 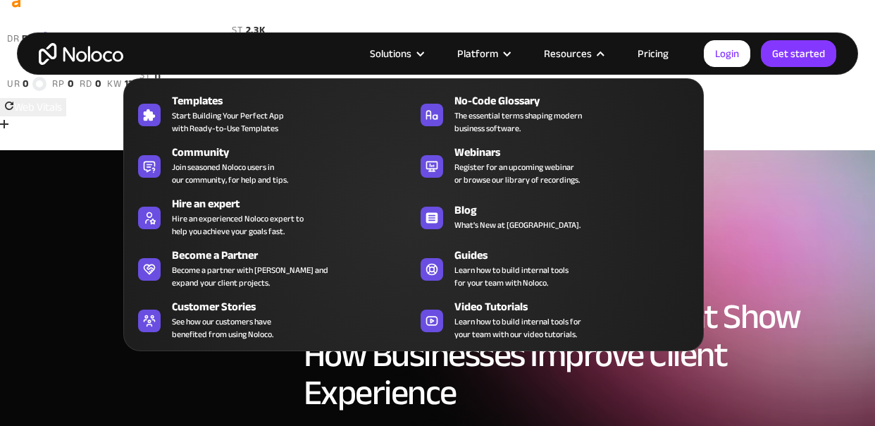 What do you see at coordinates (230, 173) in the screenshot?
I see `span: Join seasoned Noloco users in our community, for help and tips.` at bounding box center [230, 173].